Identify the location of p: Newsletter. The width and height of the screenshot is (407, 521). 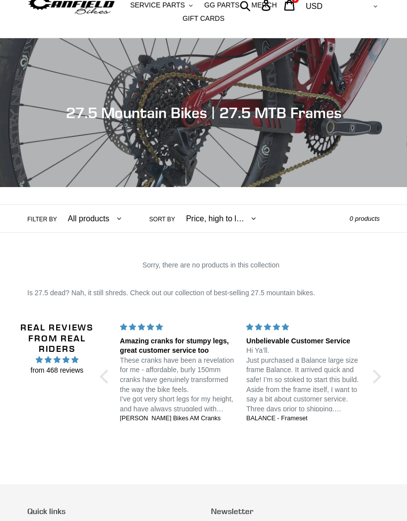
(295, 511).